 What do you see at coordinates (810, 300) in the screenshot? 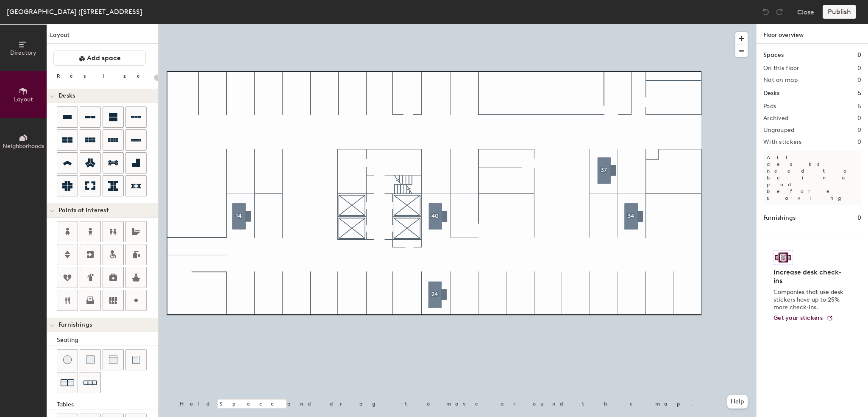
I see `p: Companies that use desk stickers have up to 25% more check-ins.` at bounding box center [810, 300].